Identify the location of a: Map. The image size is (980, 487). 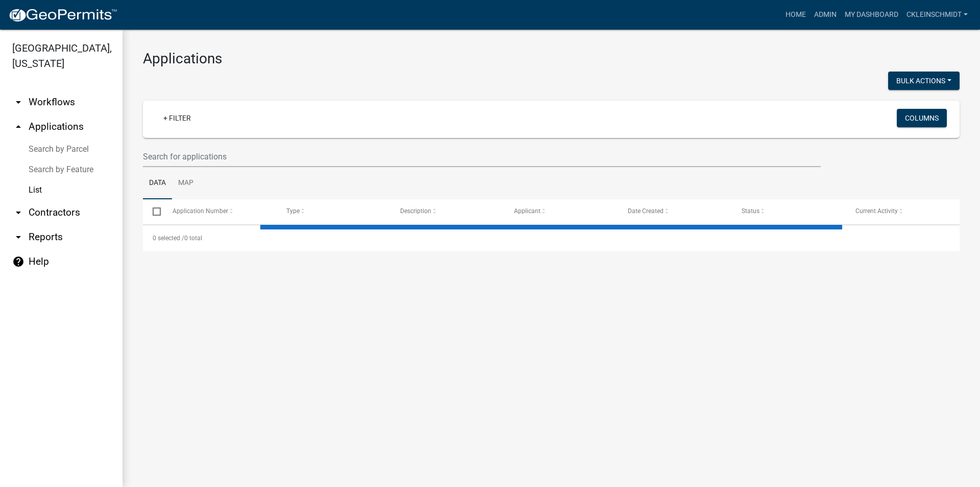
(186, 183).